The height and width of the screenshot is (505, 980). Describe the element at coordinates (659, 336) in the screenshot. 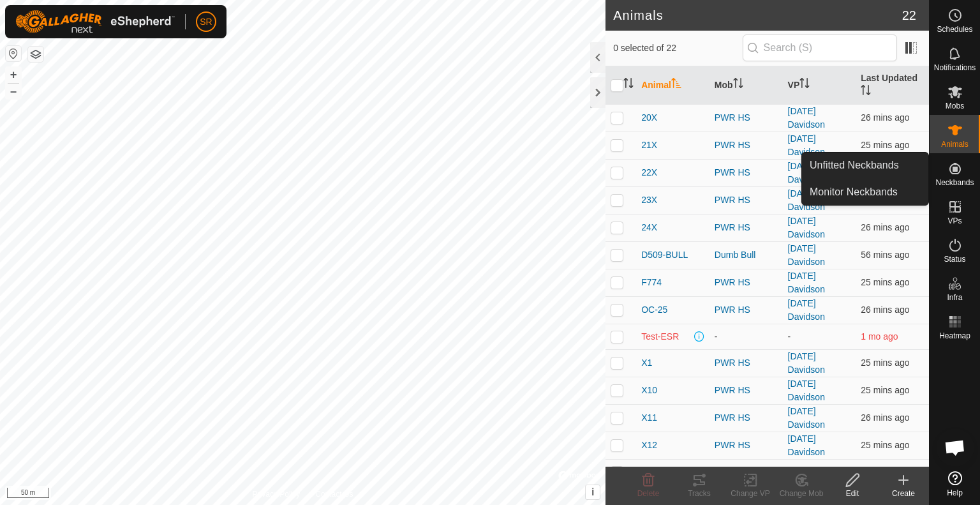

I see `span: Test-ESR` at that location.